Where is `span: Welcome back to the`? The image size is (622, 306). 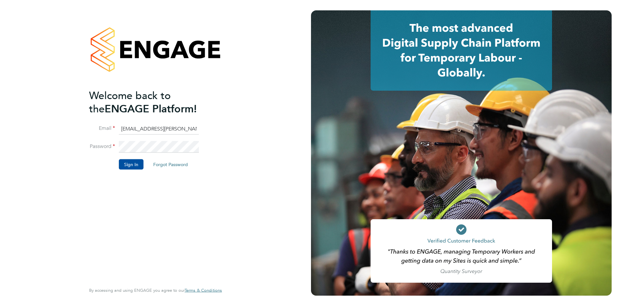 span: Welcome back to the is located at coordinates (130, 102).